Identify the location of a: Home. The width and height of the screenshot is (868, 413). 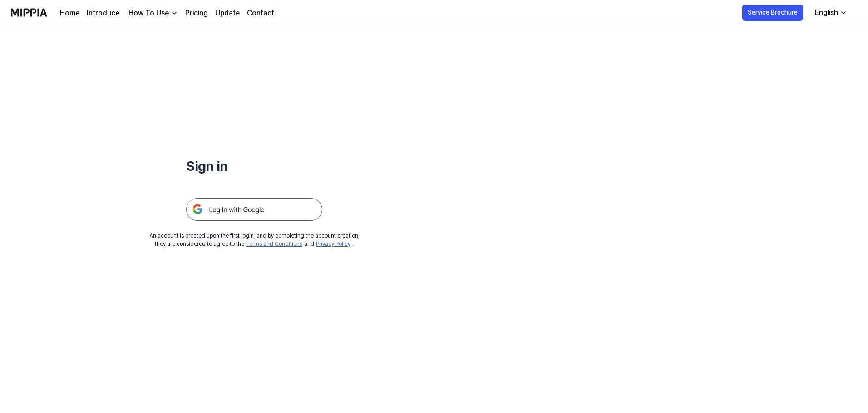
(69, 13).